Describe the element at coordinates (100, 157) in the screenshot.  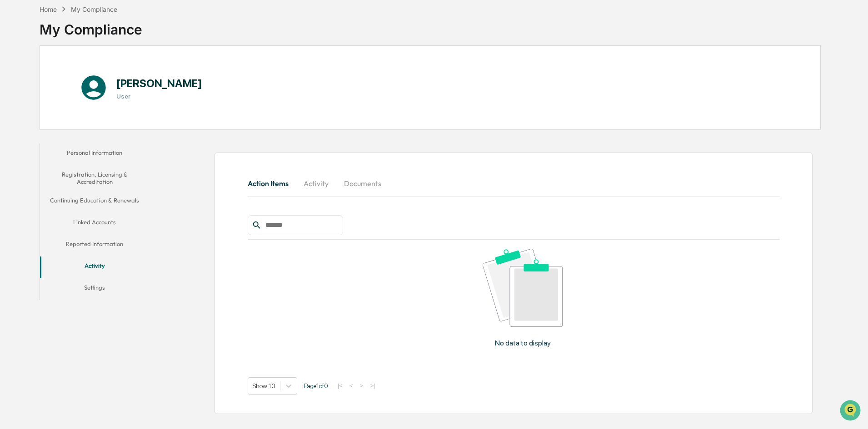
I see `span: Pylon` at that location.